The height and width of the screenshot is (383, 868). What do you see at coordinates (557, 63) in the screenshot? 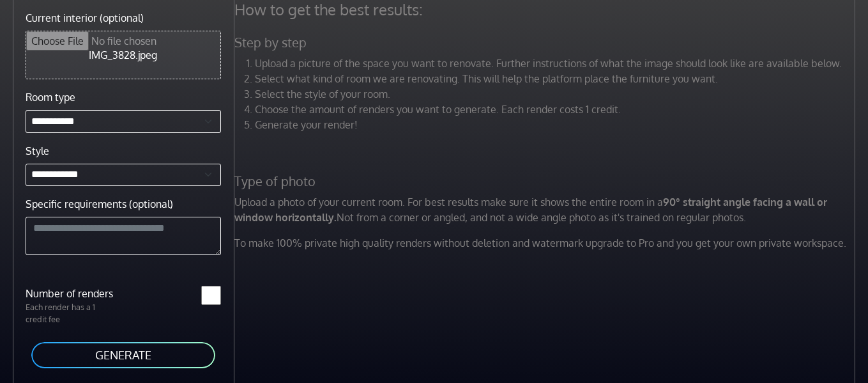
I see `li: Upload a picture of the space you want to renovate. Further instructions of what the image should...` at bounding box center [557, 63].